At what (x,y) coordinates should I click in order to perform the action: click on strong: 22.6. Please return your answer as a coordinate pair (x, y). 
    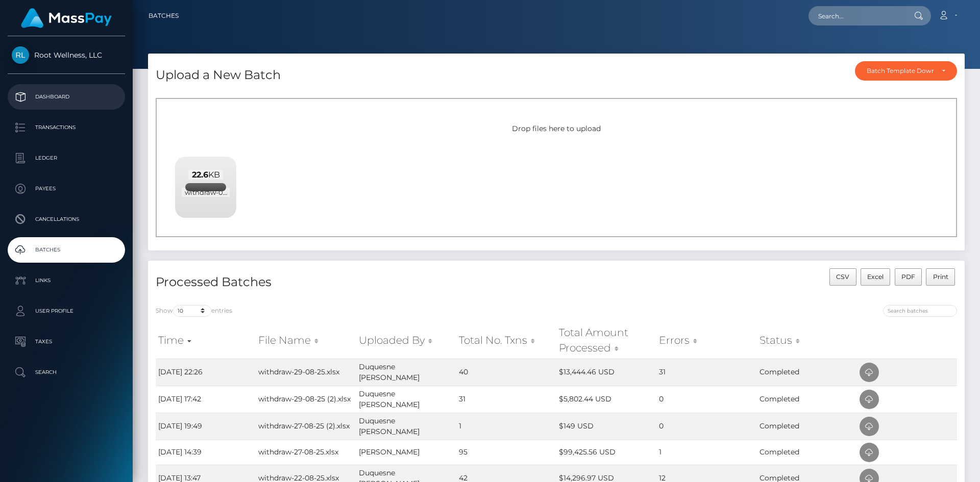
    Looking at the image, I should click on (200, 175).